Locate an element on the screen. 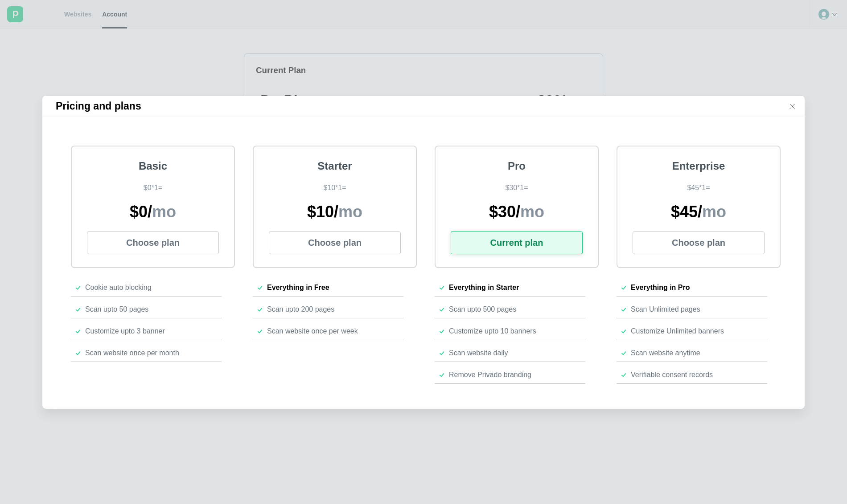  p: Verifiable consent records is located at coordinates (672, 375).